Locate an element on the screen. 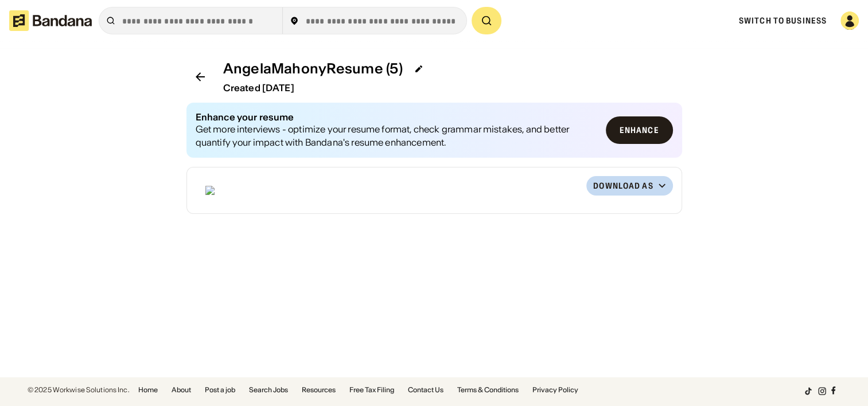 The height and width of the screenshot is (406, 868). a: Home is located at coordinates (148, 390).